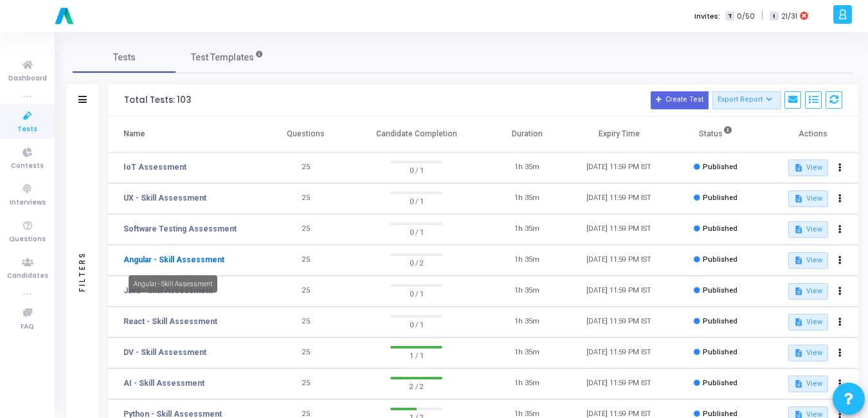  What do you see at coordinates (789, 16) in the screenshot?
I see `span: 21/31` at bounding box center [789, 16].